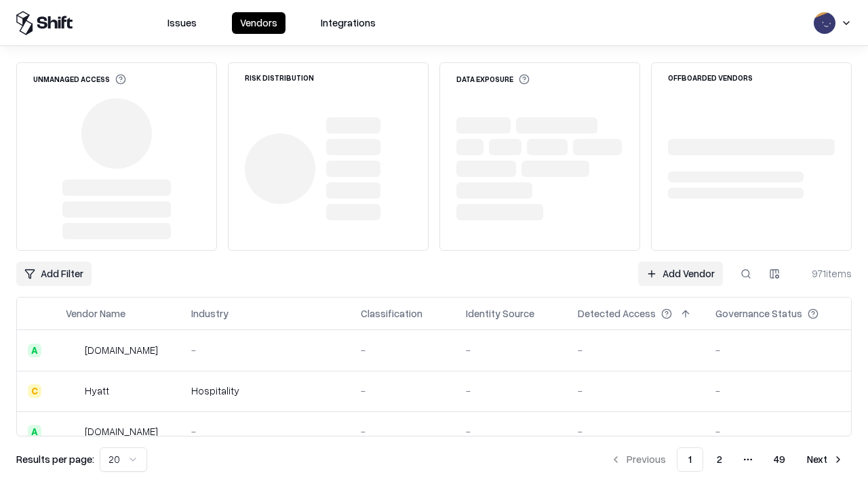  Describe the element at coordinates (719, 460) in the screenshot. I see `button: 2` at that location.